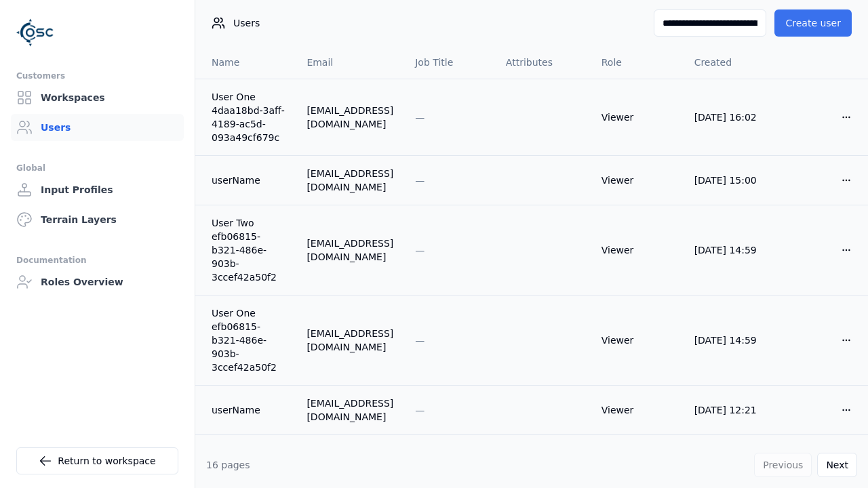 The height and width of the screenshot is (488, 868). Describe the element at coordinates (248, 117) in the screenshot. I see `a: User One 4daa18bd-3aff-4189-ac5d-093a49cf679c` at that location.